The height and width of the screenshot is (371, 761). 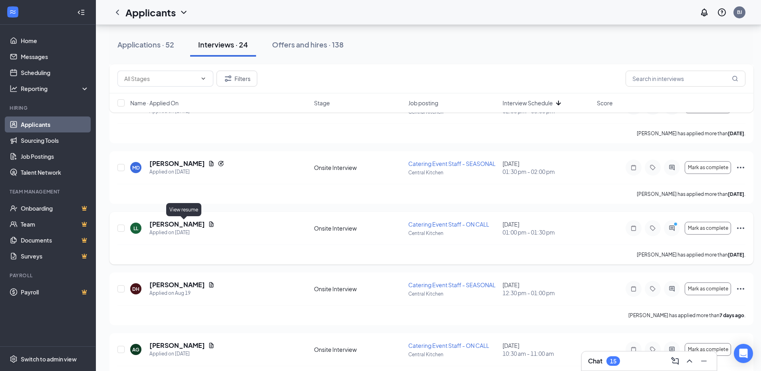 What do you see at coordinates (55, 141) in the screenshot?
I see `a: Sourcing Tools` at bounding box center [55, 141].